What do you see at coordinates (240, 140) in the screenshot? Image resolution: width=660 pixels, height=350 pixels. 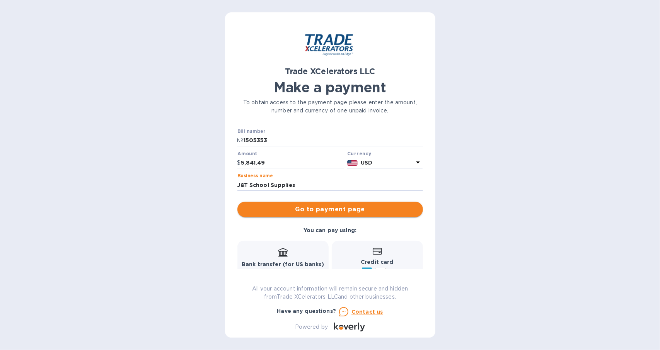 I see `p: №` at bounding box center [240, 140].